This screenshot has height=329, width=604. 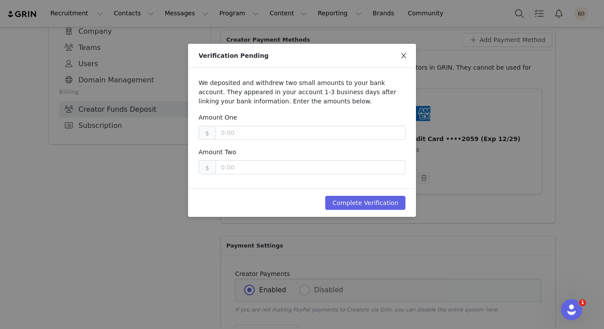 I want to click on button: Complete Verification, so click(x=365, y=203).